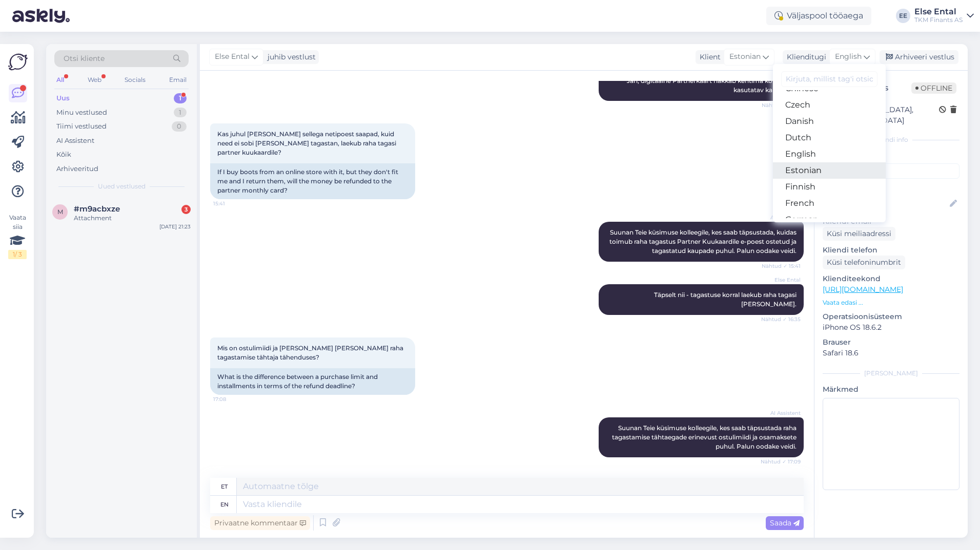  I want to click on span: Nähtud ✓ 16:35, so click(781, 319).